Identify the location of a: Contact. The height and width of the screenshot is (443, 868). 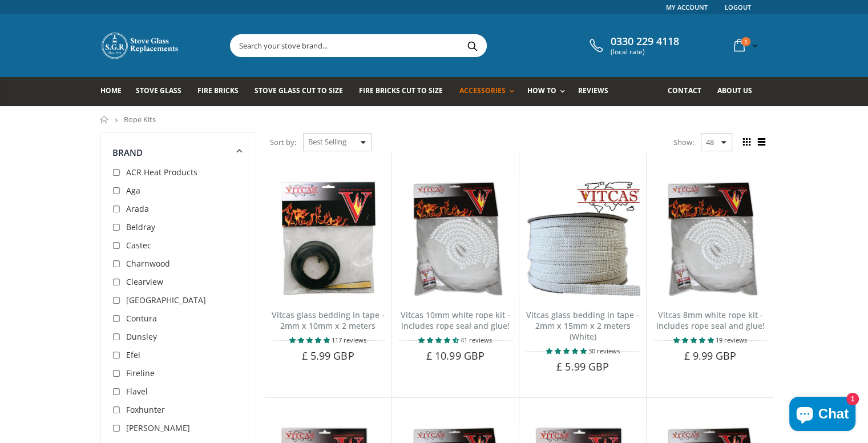
(688, 92).